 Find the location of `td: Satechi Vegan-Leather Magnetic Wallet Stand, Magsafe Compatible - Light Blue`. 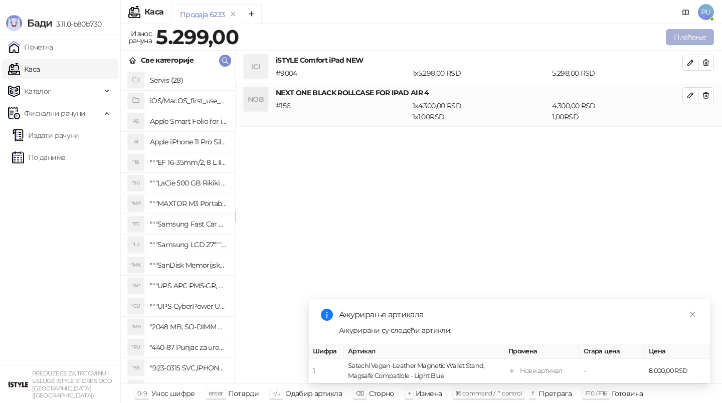

td: Satechi Vegan-Leather Magnetic Wallet Stand, Magsafe Compatible - Light Blue is located at coordinates (424, 371).